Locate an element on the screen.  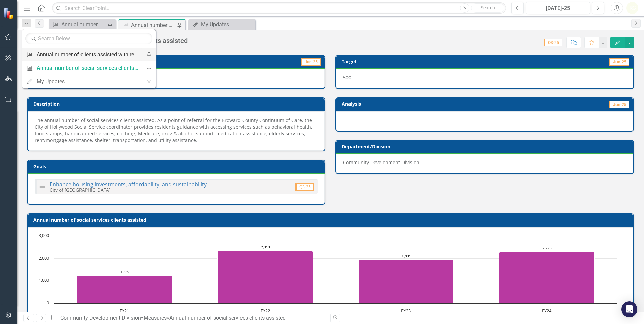
div: Open Intercom Messenger is located at coordinates (629, 309).